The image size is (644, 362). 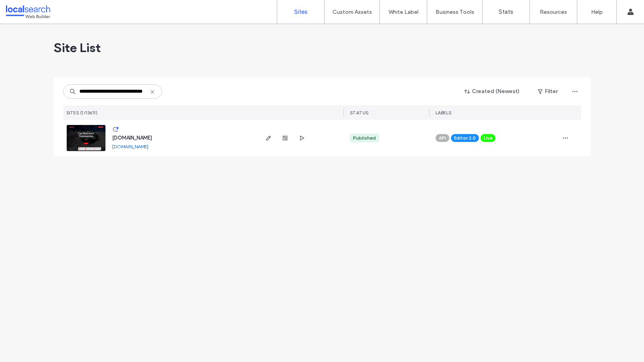 What do you see at coordinates (403, 12) in the screenshot?
I see `label: White Label` at bounding box center [403, 12].